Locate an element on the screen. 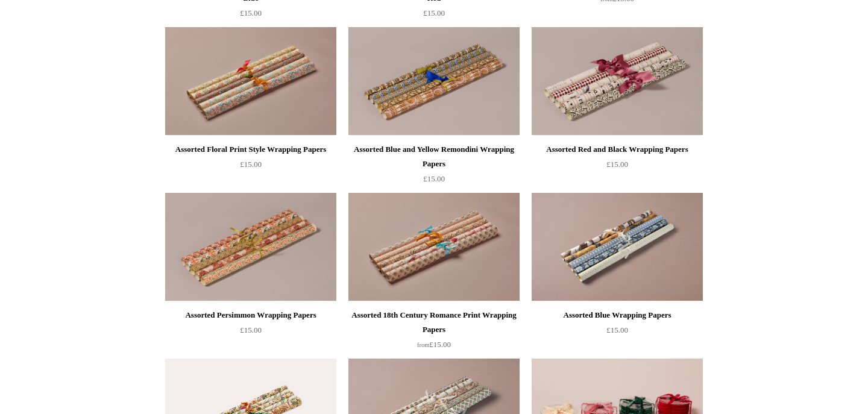 The image size is (868, 414). a: Assorted Red and Black Wrapping Papers Assorted Red and Black Wrapping Papers is located at coordinates (617, 81).